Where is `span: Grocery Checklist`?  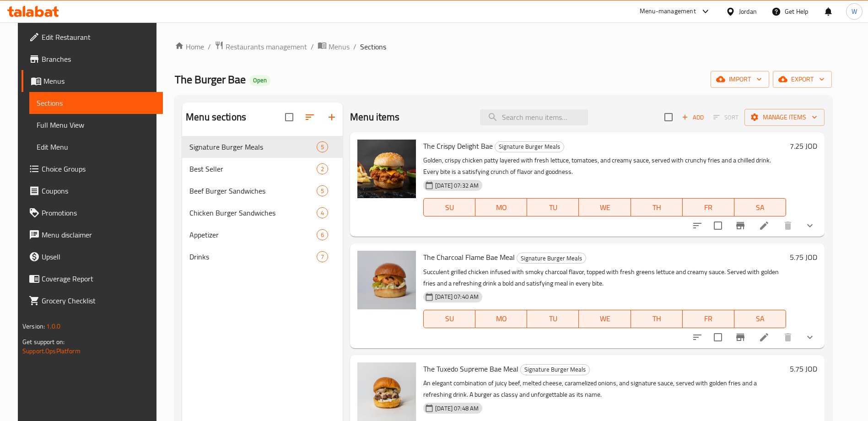
span: Grocery Checklist is located at coordinates (98, 301).